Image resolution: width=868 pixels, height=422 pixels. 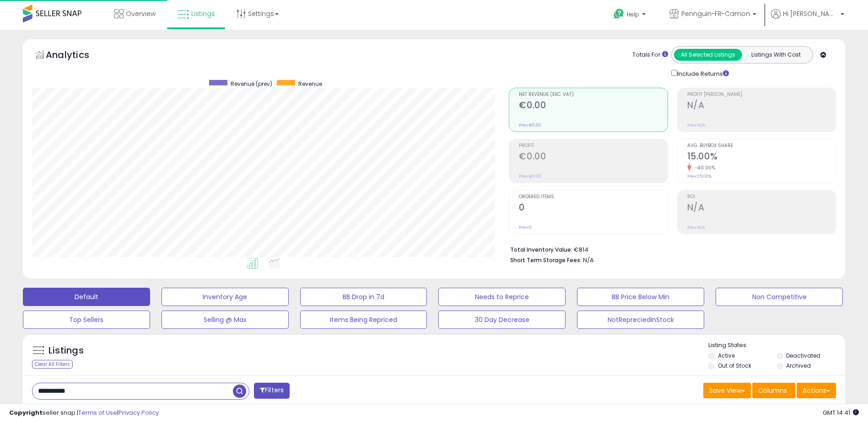 What do you see at coordinates (779, 297) in the screenshot?
I see `button: Non Competitive` at bounding box center [779, 297].